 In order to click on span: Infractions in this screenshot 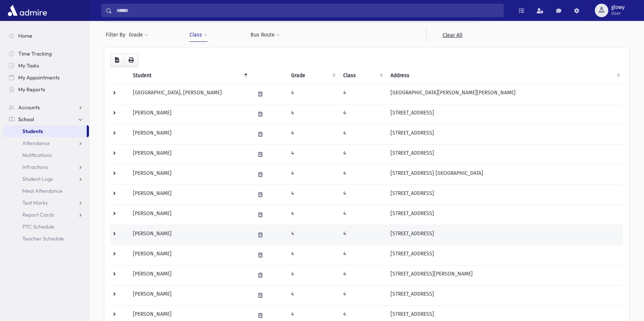, I will do `click(35, 167)`.